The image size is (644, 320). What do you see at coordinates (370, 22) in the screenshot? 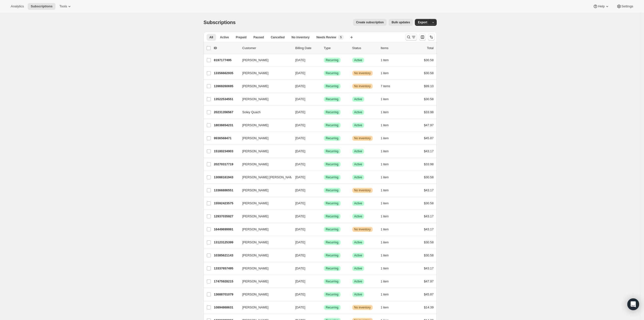
I see `span: Create subscription` at bounding box center [370, 22].